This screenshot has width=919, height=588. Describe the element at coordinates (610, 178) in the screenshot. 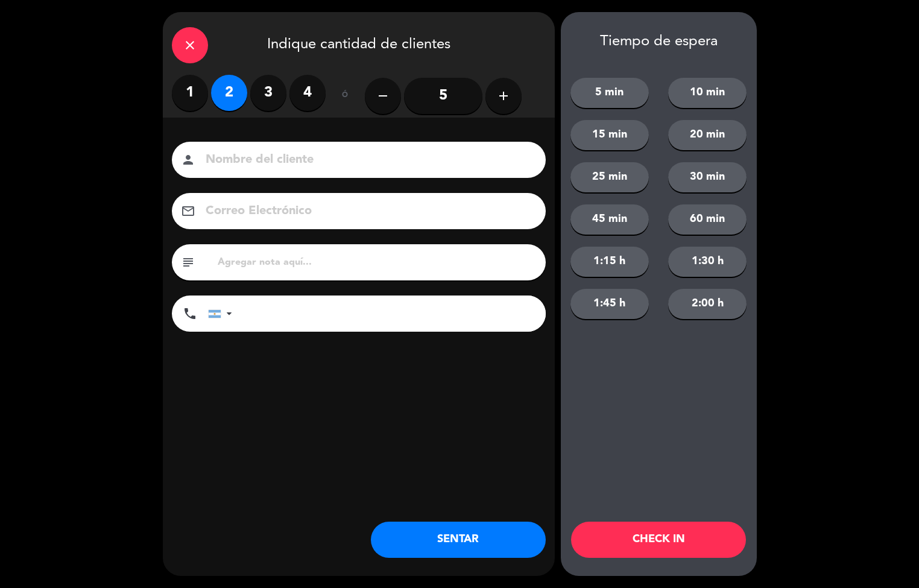

I see `button: 25 min` at that location.